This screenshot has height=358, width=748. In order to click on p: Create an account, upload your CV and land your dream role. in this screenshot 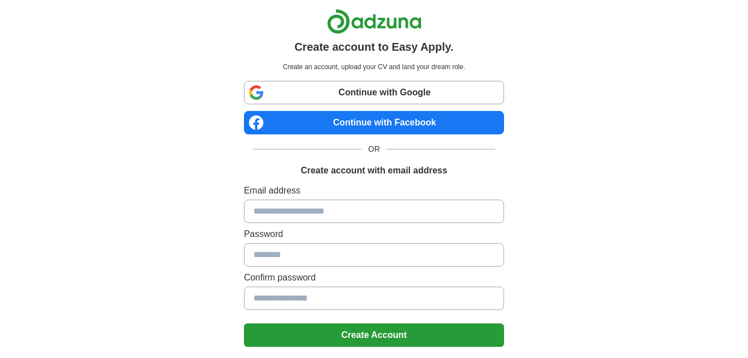, I will do `click(374, 67)`.